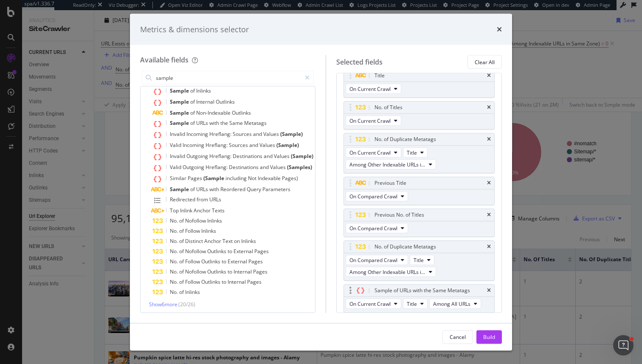 This screenshot has height=364, width=642. Describe the element at coordinates (451, 303) in the screenshot. I see `span: Among All URLs` at that location.